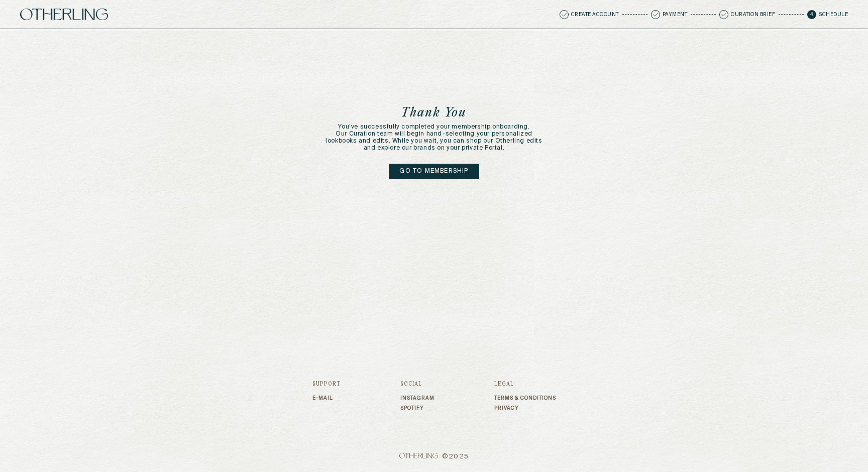 Image resolution: width=868 pixels, height=472 pixels. What do you see at coordinates (326, 384) in the screenshot?
I see `h3: Support` at bounding box center [326, 384].